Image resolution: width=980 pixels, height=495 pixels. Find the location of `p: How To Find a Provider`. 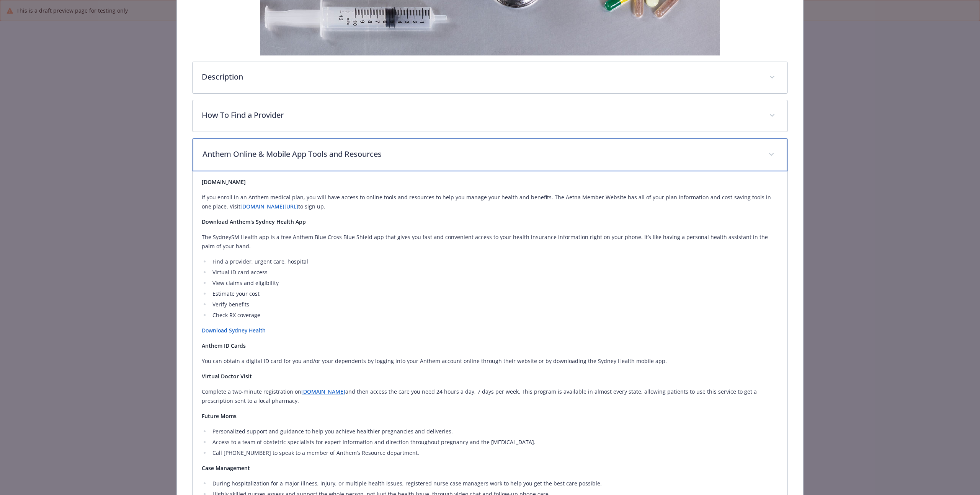

p: How To Find a Provider is located at coordinates (481, 115).